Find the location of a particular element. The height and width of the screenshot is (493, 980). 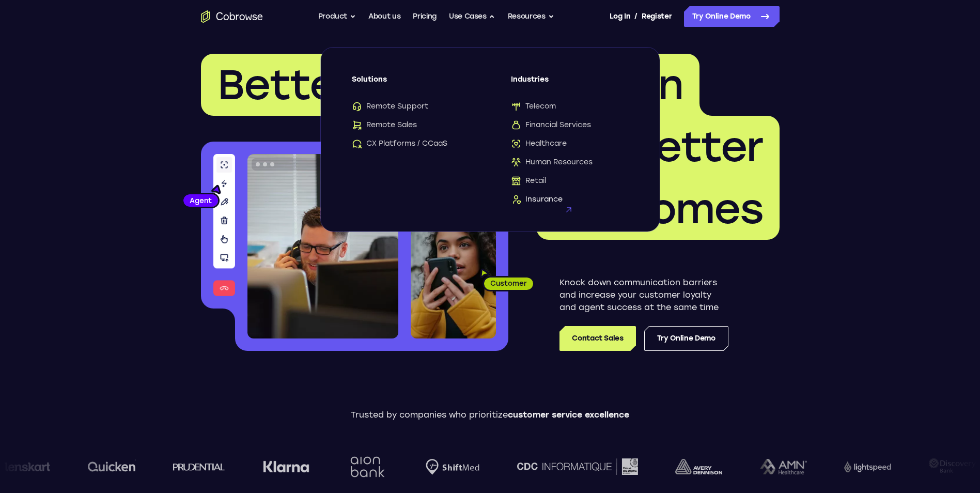

a: Remote SalesRemote Sales is located at coordinates (411, 125).